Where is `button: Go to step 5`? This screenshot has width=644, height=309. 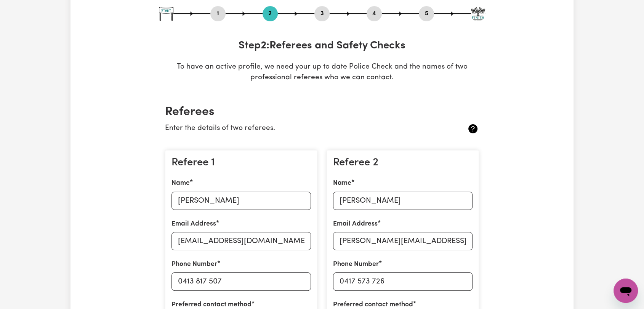
button: Go to step 5 is located at coordinates (427, 14).